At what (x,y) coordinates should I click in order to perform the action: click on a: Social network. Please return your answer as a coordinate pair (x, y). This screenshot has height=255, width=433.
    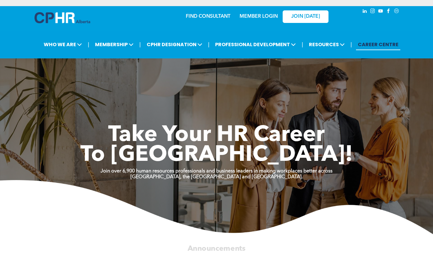
    Looking at the image, I should click on (396, 12).